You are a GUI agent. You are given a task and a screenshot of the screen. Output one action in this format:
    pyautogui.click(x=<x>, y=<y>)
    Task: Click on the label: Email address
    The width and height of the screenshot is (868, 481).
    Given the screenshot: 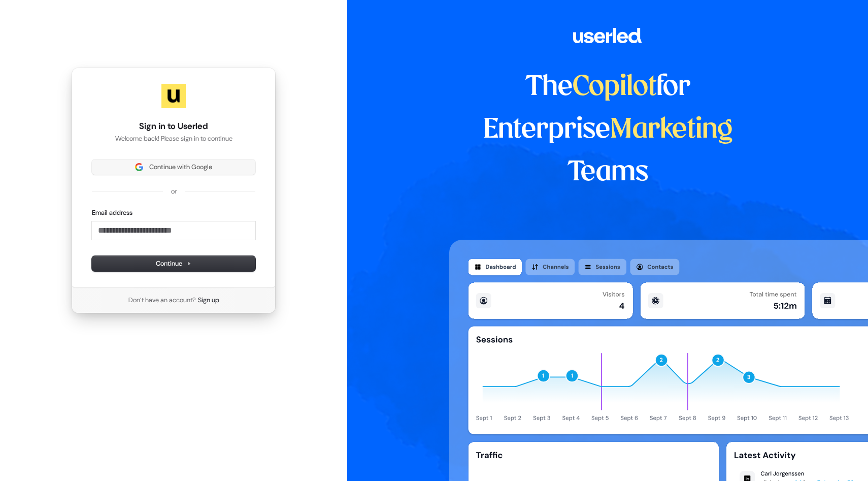 What is the action you would take?
    pyautogui.click(x=112, y=213)
    